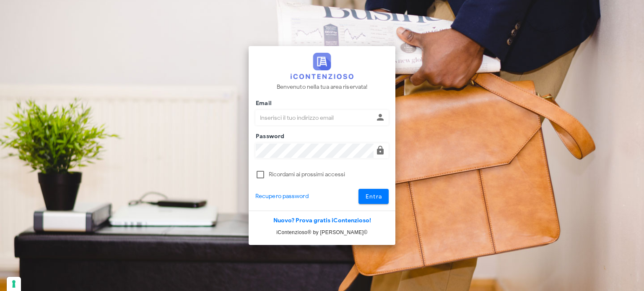 The height and width of the screenshot is (291, 644). I want to click on button: Entra, so click(374, 197).